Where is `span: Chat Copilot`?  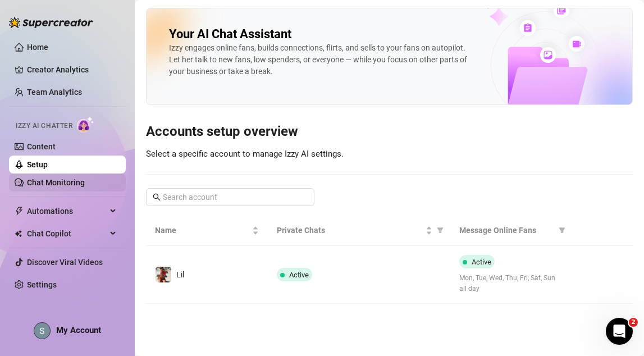 span: Chat Copilot is located at coordinates (67, 233).